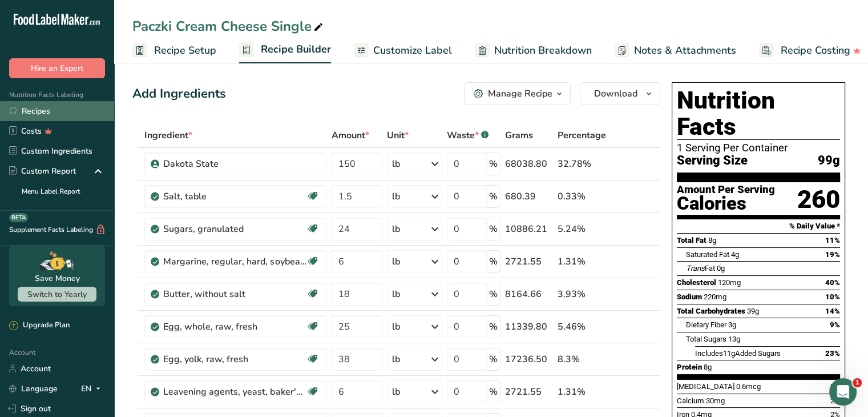 This screenshot has width=868, height=417. I want to click on section: % Daily Value *, so click(759, 226).